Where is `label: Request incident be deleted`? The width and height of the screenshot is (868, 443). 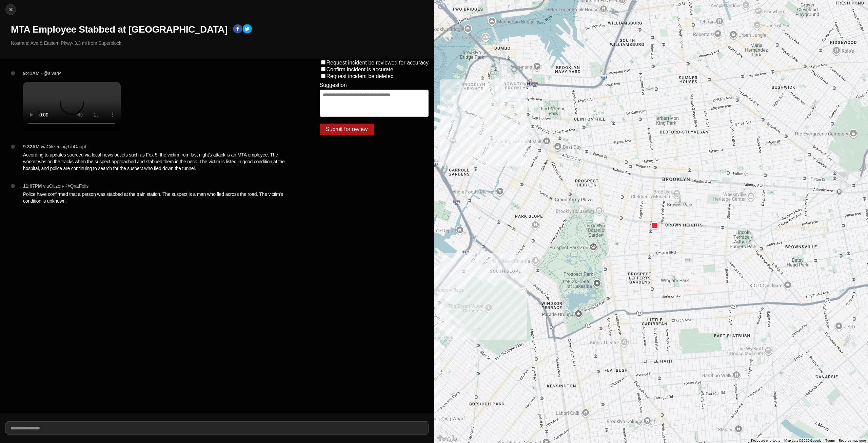 label: Request incident be deleted is located at coordinates (360, 76).